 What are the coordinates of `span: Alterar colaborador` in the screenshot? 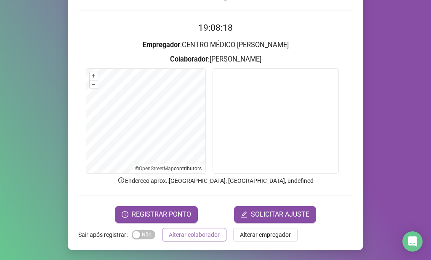 It's located at (194, 234).